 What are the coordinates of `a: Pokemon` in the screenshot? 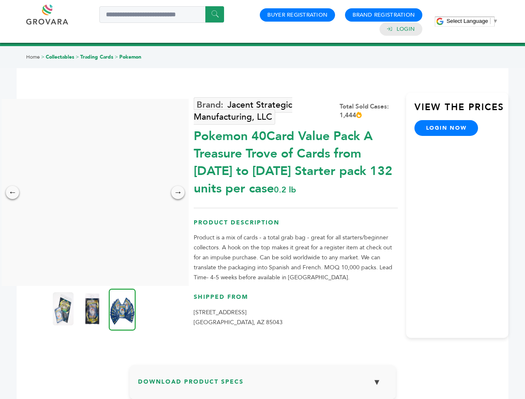 It's located at (130, 57).